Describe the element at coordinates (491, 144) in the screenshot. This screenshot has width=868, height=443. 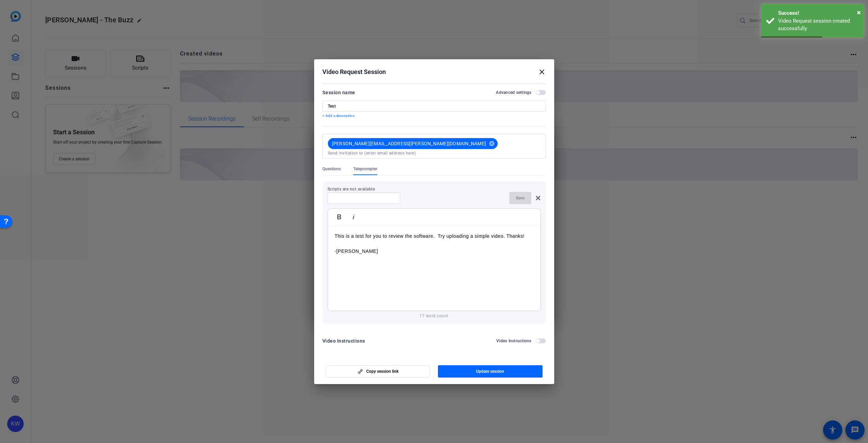
I see `mat-icon: cancel` at that location.